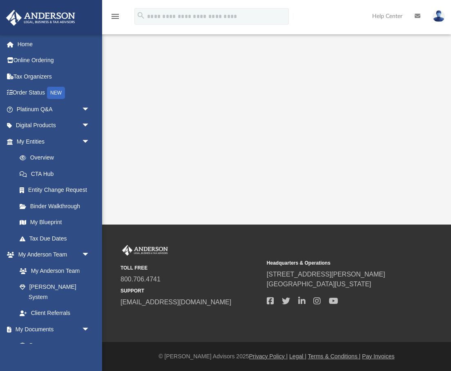 This screenshot has height=371, width=451. I want to click on a: menu, so click(115, 18).